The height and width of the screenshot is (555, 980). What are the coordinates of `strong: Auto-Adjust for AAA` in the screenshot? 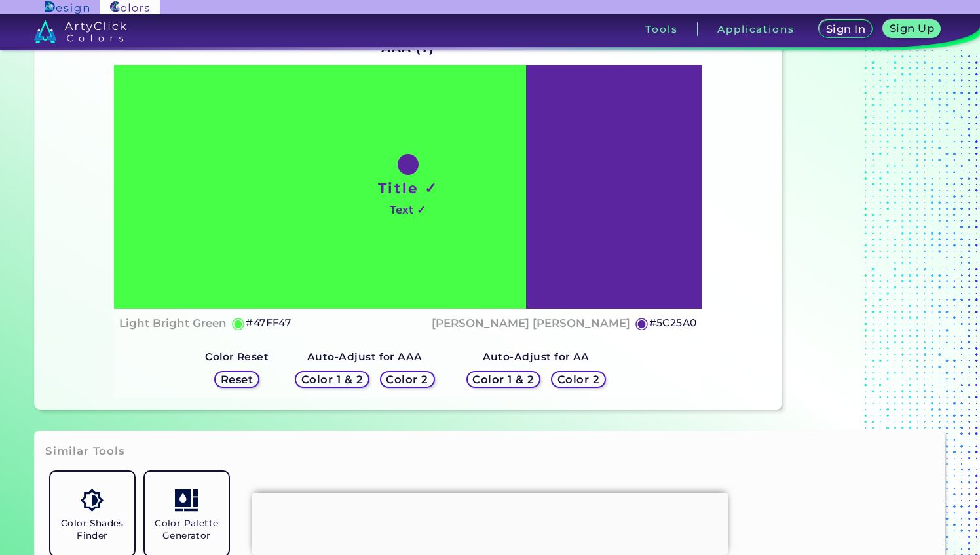 It's located at (365, 357).